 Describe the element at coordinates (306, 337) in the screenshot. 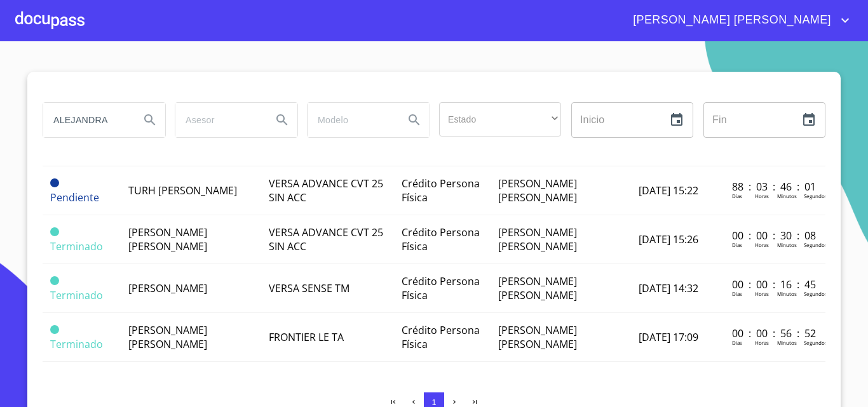

I see `span: FRONTIER LE TA` at that location.